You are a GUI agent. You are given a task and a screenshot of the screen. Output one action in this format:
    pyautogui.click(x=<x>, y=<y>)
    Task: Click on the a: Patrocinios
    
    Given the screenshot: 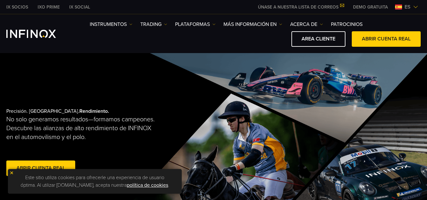 What is the action you would take?
    pyautogui.click(x=347, y=24)
    